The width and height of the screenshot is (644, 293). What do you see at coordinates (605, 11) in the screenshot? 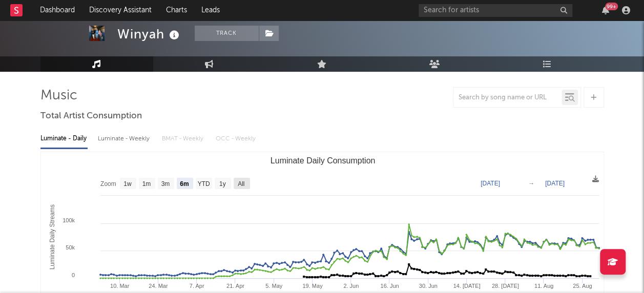
I see `button: 99+` at bounding box center [605, 11].